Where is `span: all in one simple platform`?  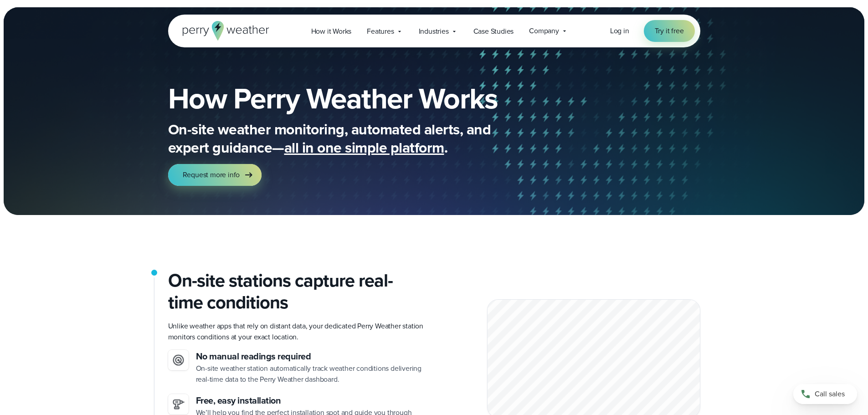 span: all in one simple platform is located at coordinates (364, 147).